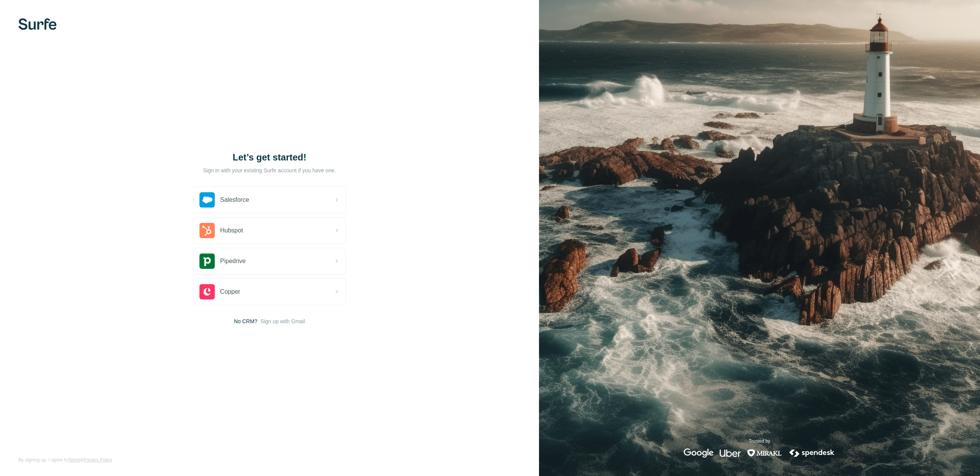  I want to click on p: Trusted by, so click(760, 441).